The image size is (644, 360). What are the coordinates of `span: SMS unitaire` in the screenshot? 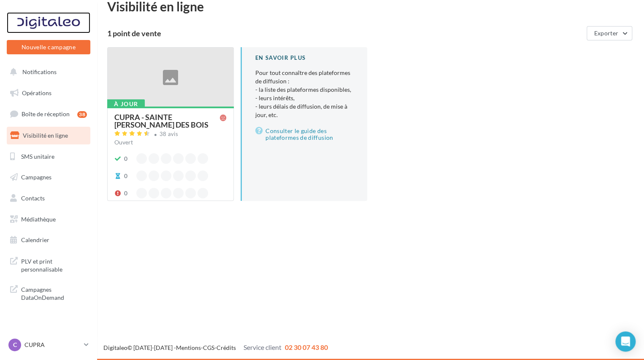 It's located at (38, 156).